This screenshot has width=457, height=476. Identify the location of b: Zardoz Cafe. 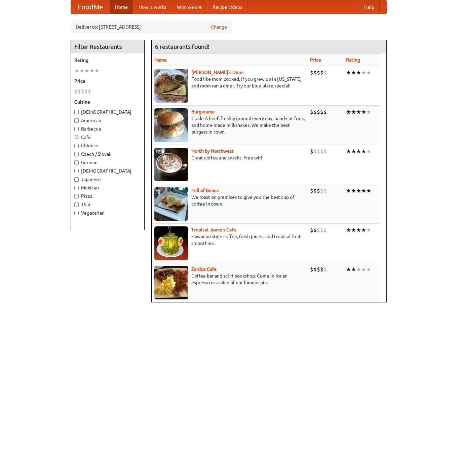
(203, 269).